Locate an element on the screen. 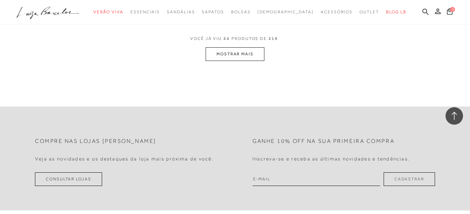 The height and width of the screenshot is (214, 470). span: Sapatos is located at coordinates (213, 12).